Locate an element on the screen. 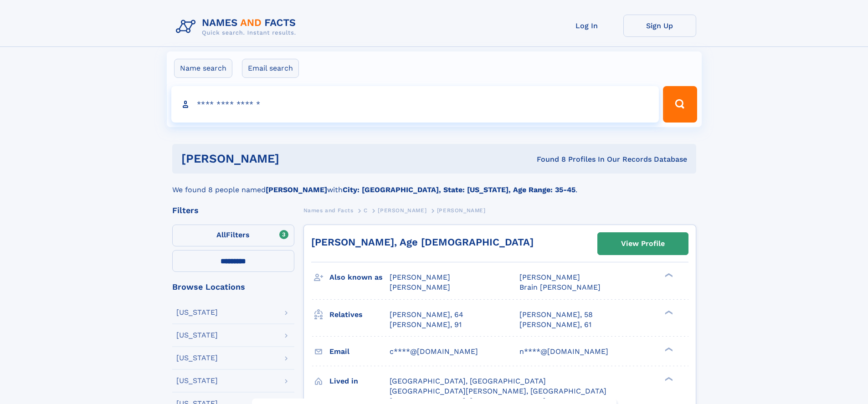 This screenshot has width=868, height=404. input: search input is located at coordinates (415, 104).